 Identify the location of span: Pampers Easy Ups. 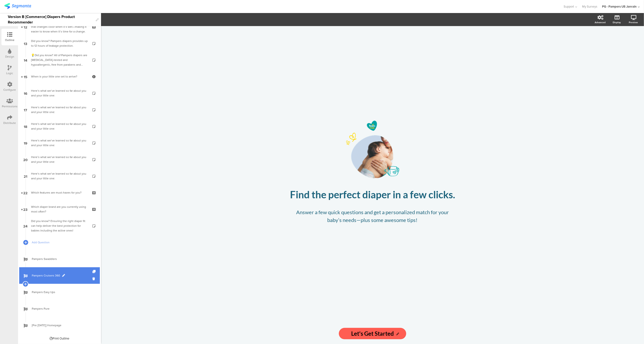
(62, 292).